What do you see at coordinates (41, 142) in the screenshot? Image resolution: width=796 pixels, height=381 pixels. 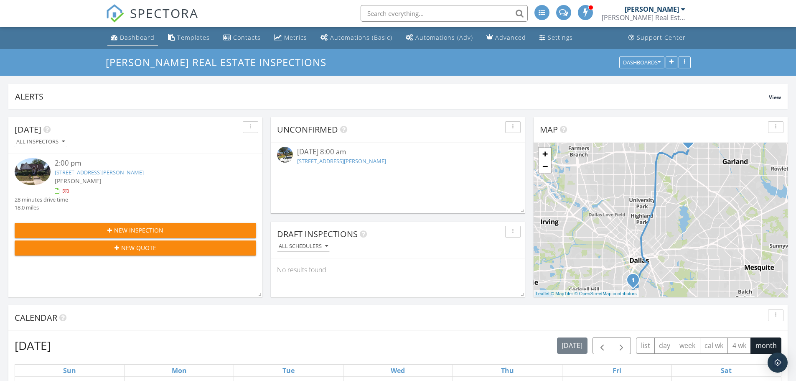 I see `div: All Inspectors` at bounding box center [41, 142].